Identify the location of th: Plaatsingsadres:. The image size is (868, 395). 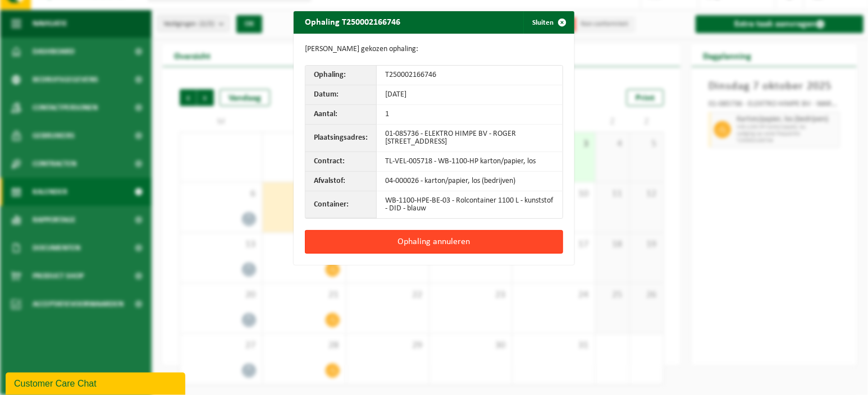
(341, 138).